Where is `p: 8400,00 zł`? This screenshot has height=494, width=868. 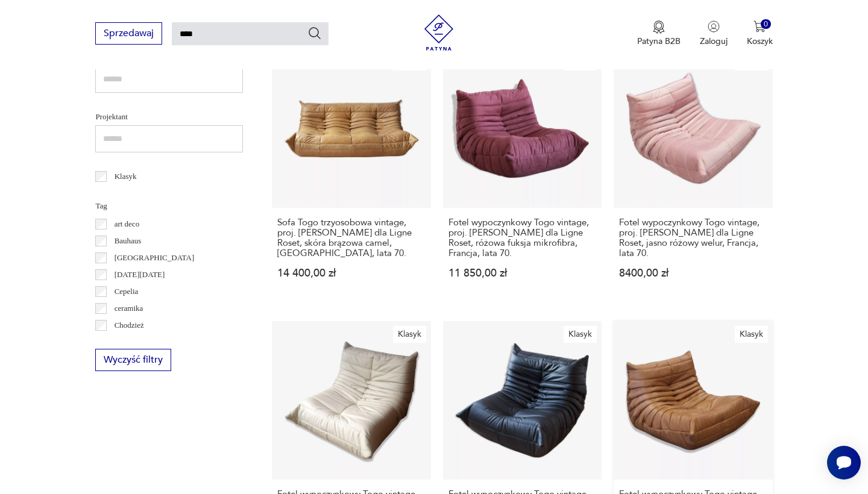
p: 8400,00 zł is located at coordinates (693, 273).